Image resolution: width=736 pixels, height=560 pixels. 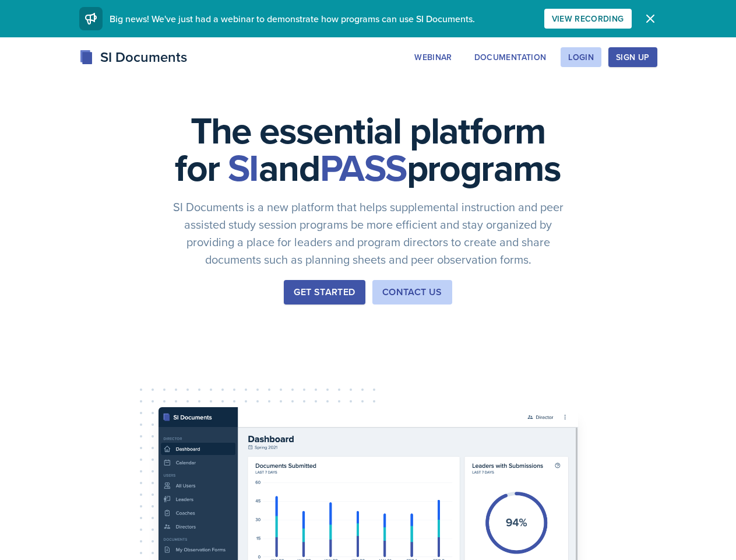 What do you see at coordinates (588, 18) in the screenshot?
I see `button: View Recording` at bounding box center [588, 18].